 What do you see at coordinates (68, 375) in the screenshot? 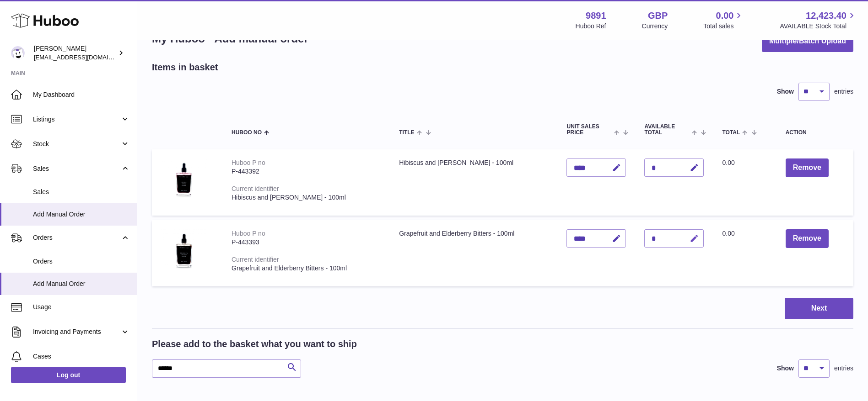
I see `a: Log out` at bounding box center [68, 375].